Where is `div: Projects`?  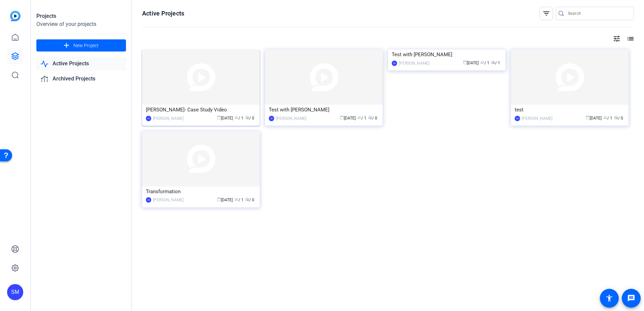
div: Projects is located at coordinates (81, 16).